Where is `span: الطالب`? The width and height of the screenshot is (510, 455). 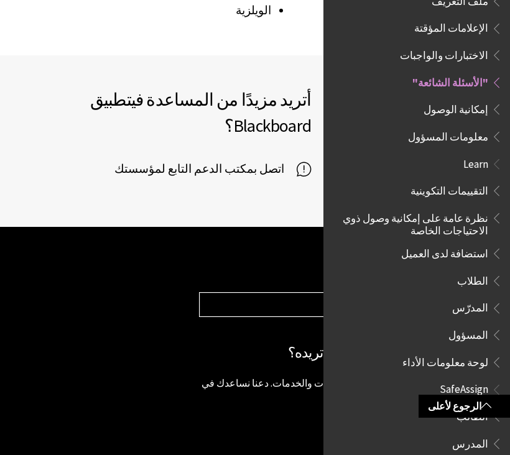 span: الطالب is located at coordinates (472, 414).